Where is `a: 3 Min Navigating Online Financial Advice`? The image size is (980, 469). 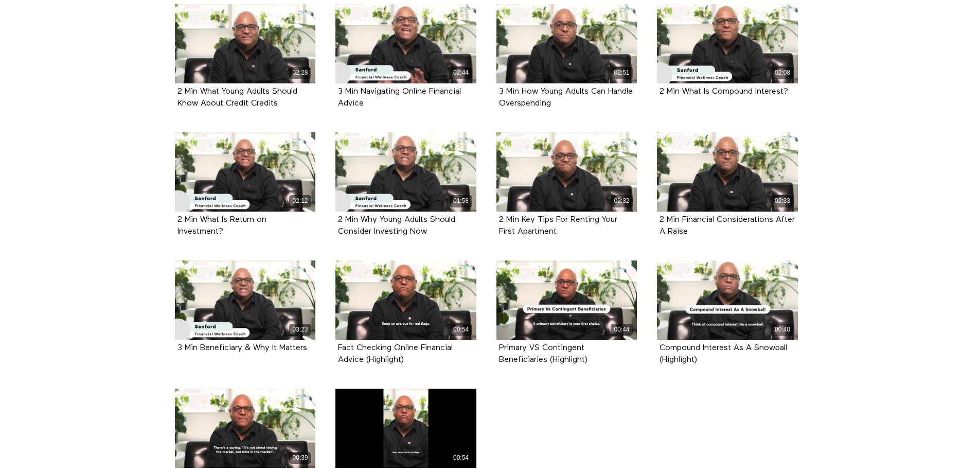 a: 3 Min Navigating Online Financial Advice is located at coordinates (399, 98).